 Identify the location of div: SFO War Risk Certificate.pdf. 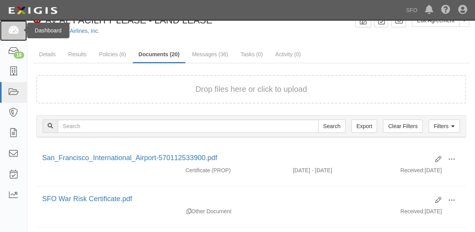
(236, 199).